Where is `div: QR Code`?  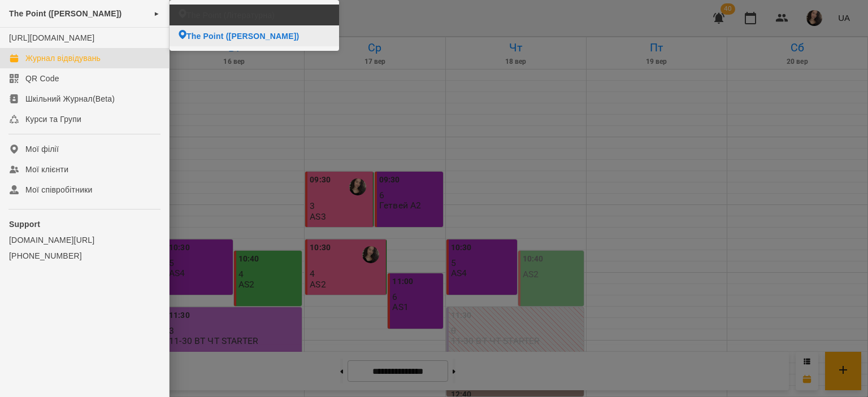 div: QR Code is located at coordinates (42, 79).